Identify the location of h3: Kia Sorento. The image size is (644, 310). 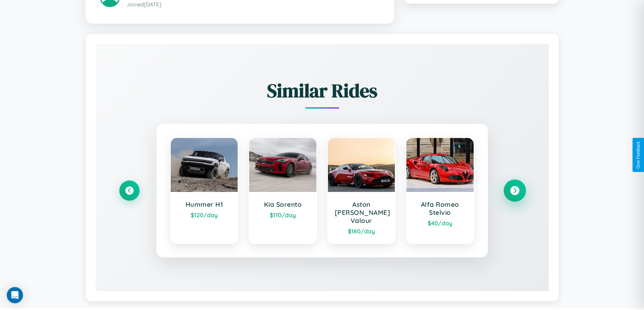
(282, 205).